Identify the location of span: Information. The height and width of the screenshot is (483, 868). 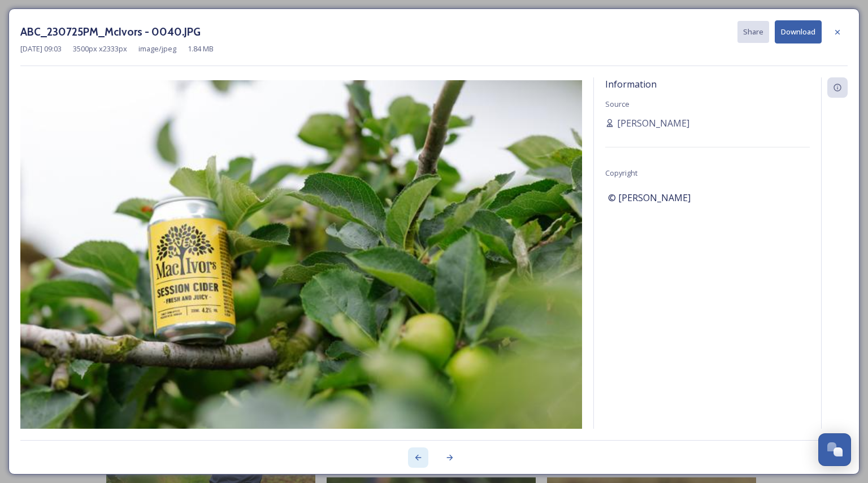
(630, 84).